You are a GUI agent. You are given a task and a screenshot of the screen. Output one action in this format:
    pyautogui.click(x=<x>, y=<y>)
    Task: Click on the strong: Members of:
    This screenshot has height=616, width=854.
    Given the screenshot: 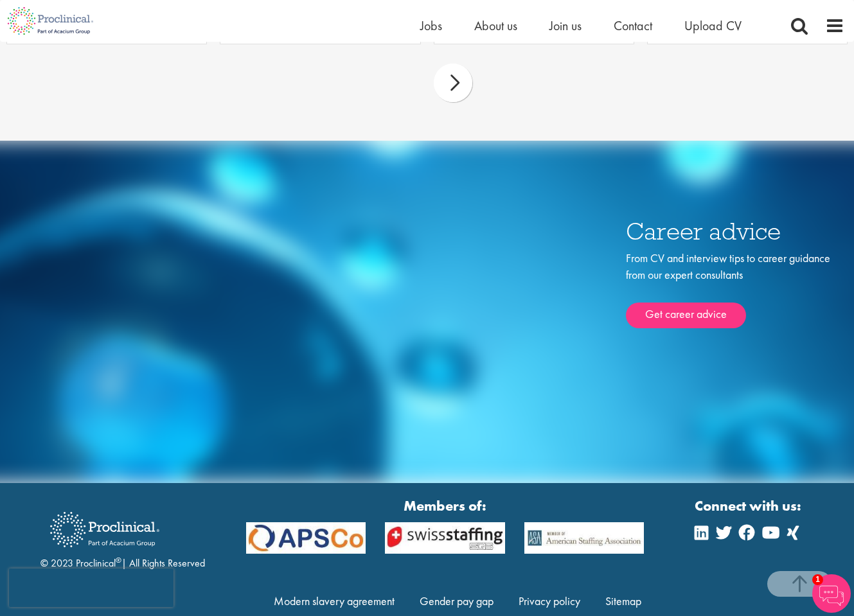 What is the action you would take?
    pyautogui.click(x=445, y=506)
    